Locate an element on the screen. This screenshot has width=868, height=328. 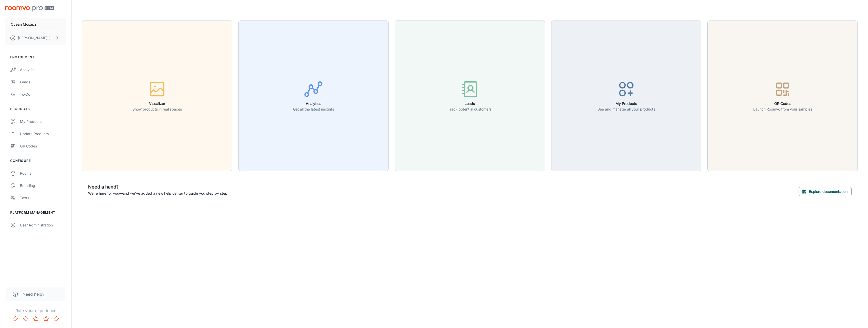
a: LeadsTrack potential customers is located at coordinates (470, 95).